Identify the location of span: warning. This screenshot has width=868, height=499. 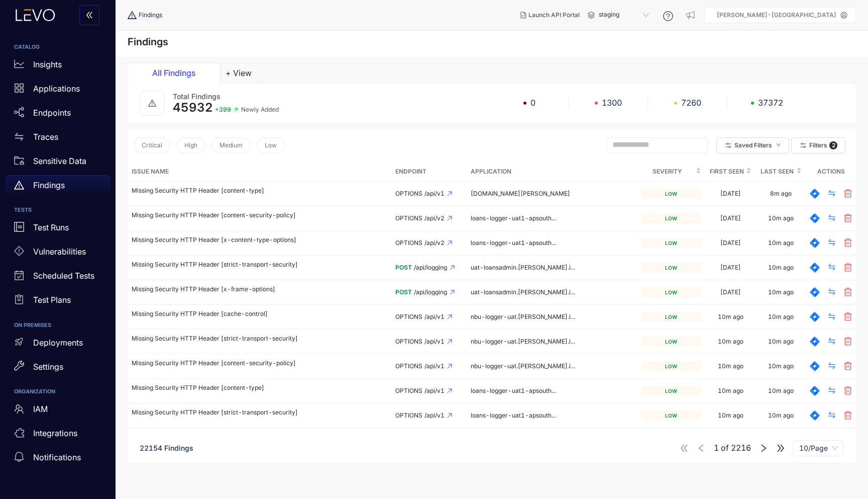
(133, 15).